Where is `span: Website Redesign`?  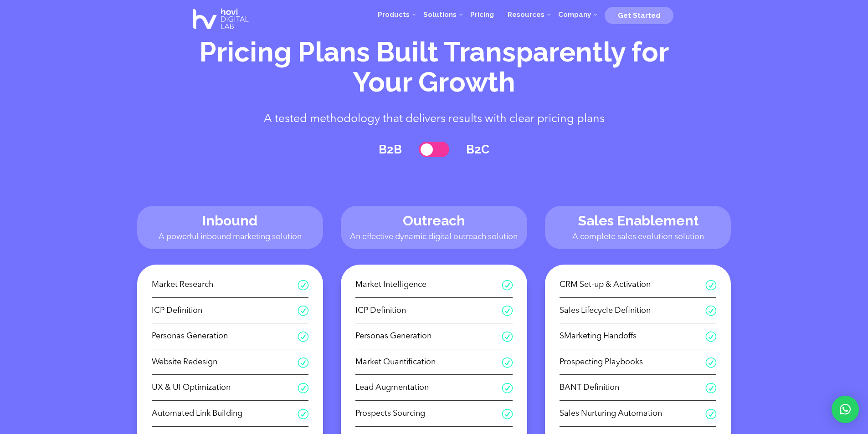 span: Website Redesign is located at coordinates (225, 362).